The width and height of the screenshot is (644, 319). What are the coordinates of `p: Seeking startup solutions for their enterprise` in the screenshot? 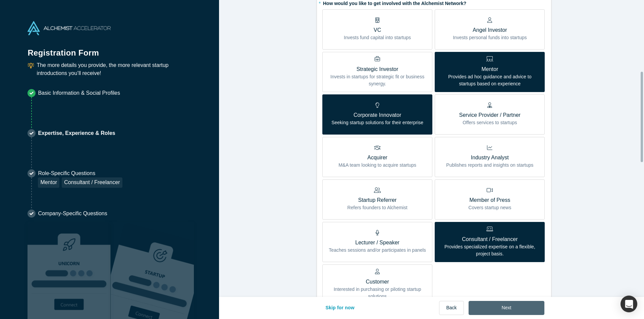 It's located at (377, 123).